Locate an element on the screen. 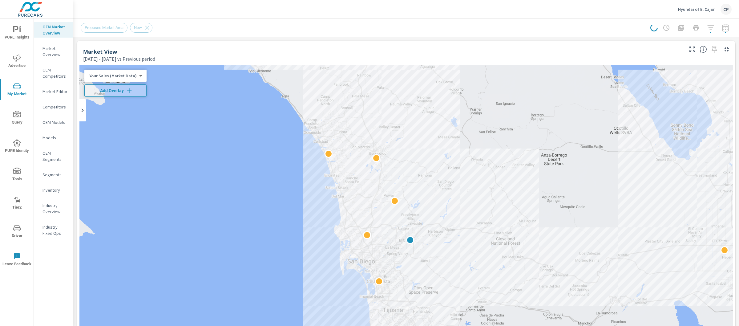  div: Market Editor is located at coordinates (53, 91).